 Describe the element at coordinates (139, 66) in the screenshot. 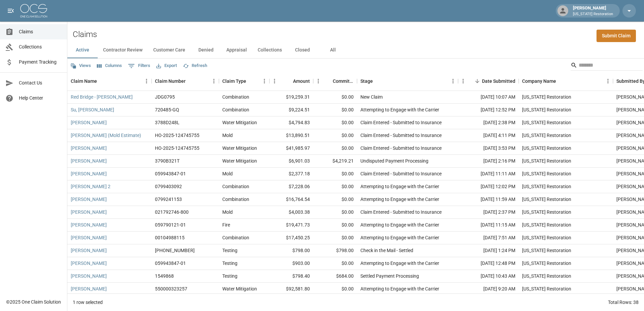

I see `button: Show filters` at that location.